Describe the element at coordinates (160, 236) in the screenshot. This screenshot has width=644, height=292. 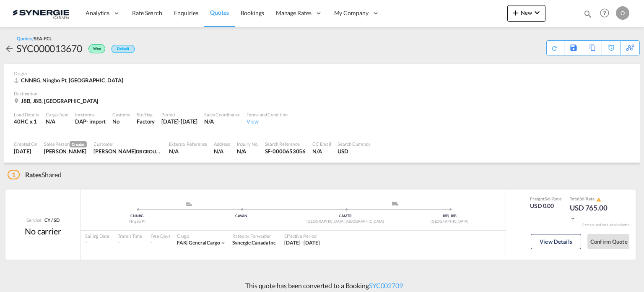
I see `div: Free Days` at that location.